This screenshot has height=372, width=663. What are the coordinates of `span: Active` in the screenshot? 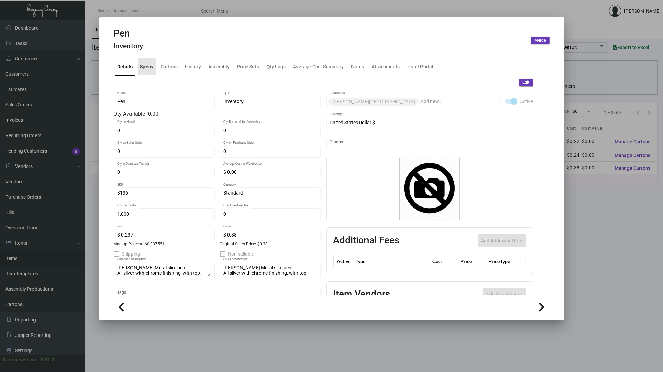 It's located at (527, 101).